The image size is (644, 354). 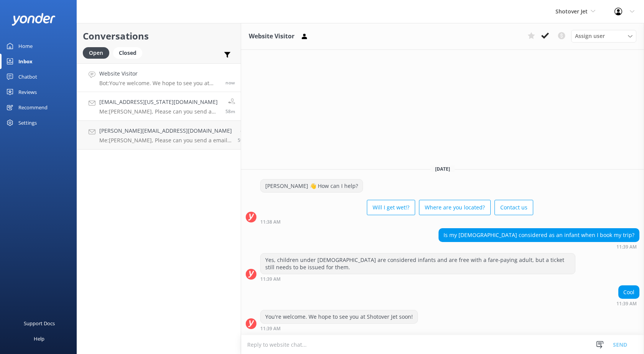 What do you see at coordinates (98, 52) in the screenshot?
I see `a: Open` at bounding box center [98, 52].